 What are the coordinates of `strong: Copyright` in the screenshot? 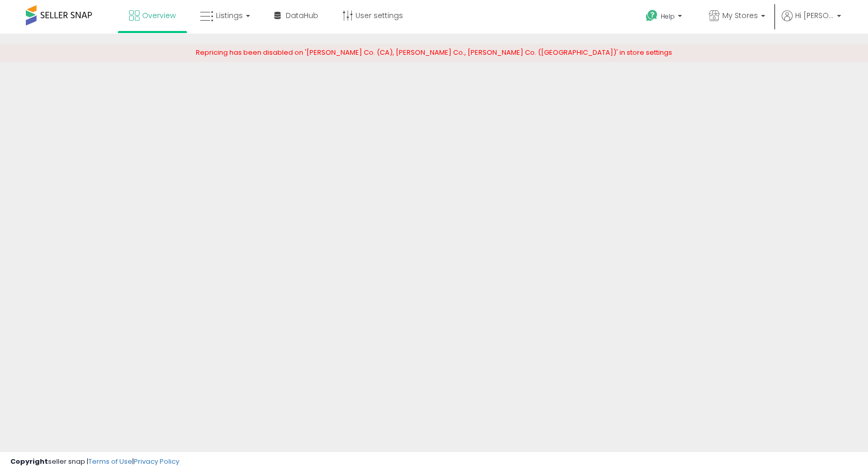 It's located at (29, 461).